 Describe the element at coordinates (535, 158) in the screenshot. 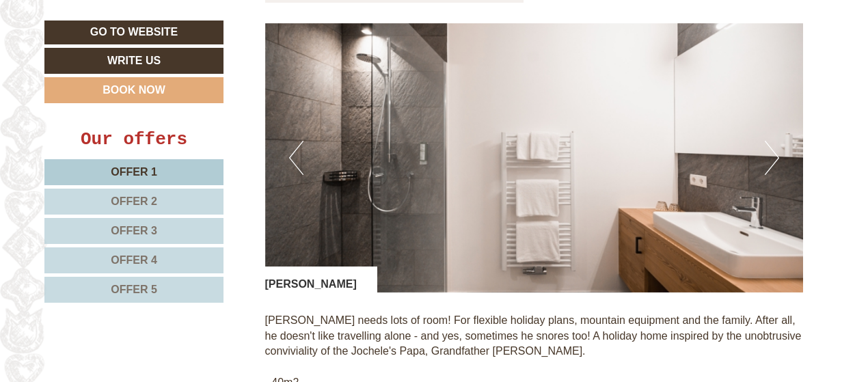

I see `img: image` at that location.